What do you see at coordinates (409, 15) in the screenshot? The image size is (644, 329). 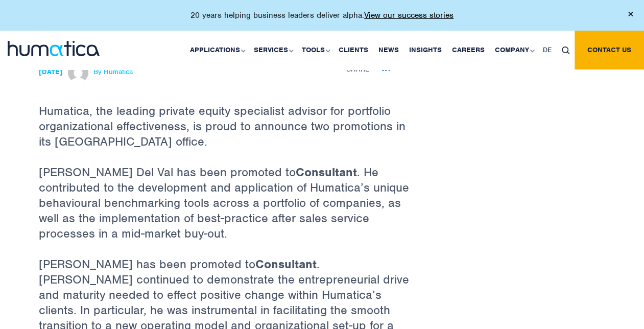 I see `a: View our success stories` at bounding box center [409, 15].